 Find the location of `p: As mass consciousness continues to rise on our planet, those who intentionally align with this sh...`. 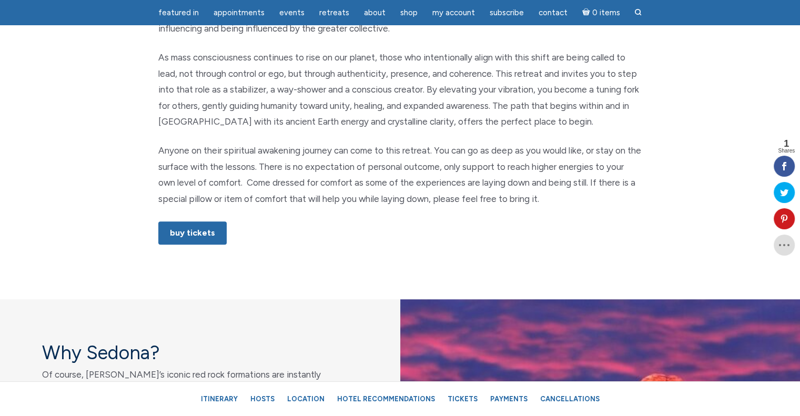

p: As mass consciousness continues to rise on our planet, those who intentionally align with this sh... is located at coordinates (400, 89).